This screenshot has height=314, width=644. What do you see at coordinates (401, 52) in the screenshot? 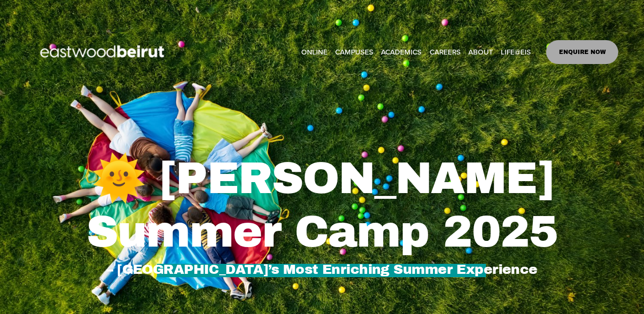
I see `span: ACADEMICS` at bounding box center [401, 52].